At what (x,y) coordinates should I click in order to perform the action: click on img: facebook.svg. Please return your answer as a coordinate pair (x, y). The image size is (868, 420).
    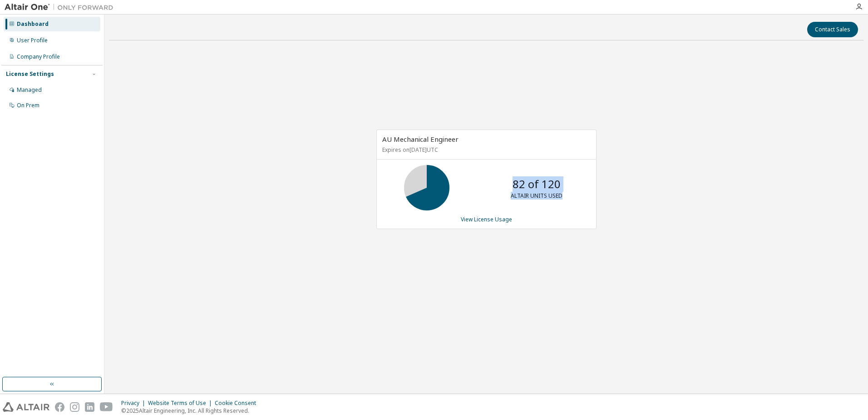
    Looking at the image, I should click on (60, 407).